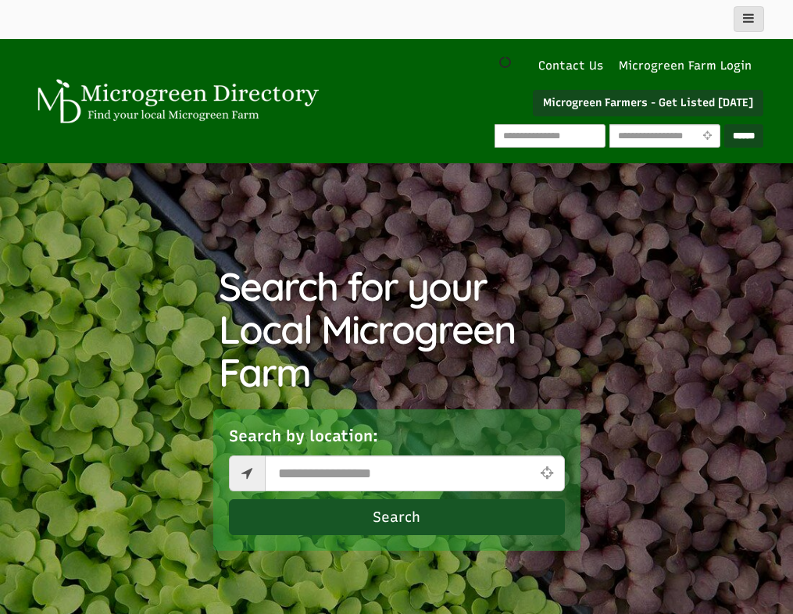  I want to click on img: Microgreen Directory, so click(176, 102).